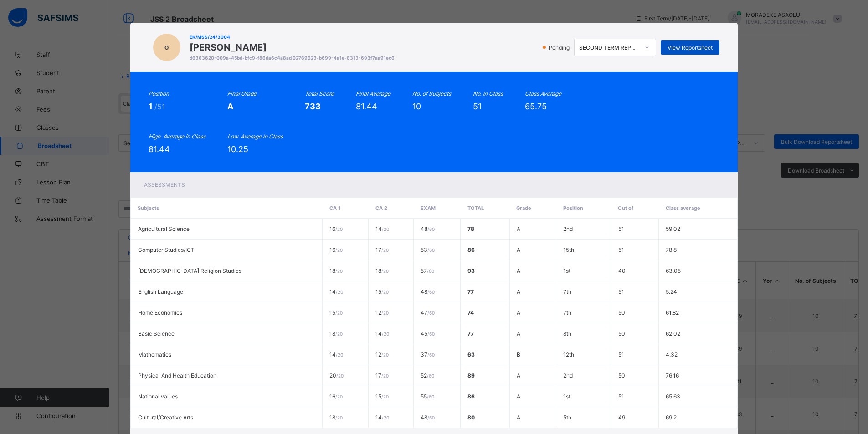  I want to click on span: 20, so click(336, 376).